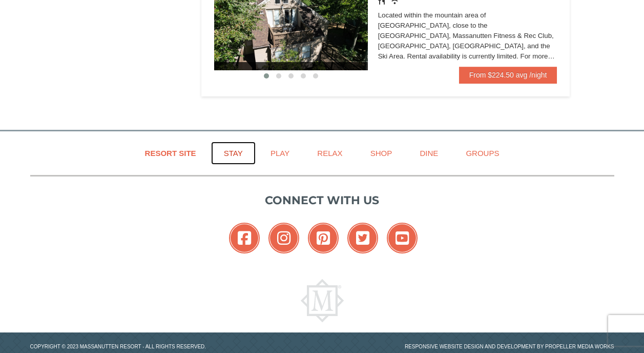 The height and width of the screenshot is (353, 644). Describe the element at coordinates (509, 75) in the screenshot. I see `a: From $224.50 avg /night` at that location.